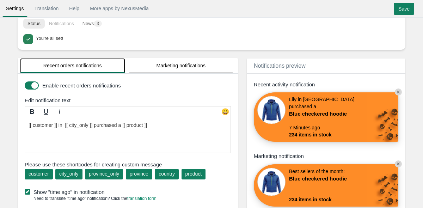  What do you see at coordinates (39, 174) in the screenshot?
I see `div: customer` at bounding box center [39, 174].